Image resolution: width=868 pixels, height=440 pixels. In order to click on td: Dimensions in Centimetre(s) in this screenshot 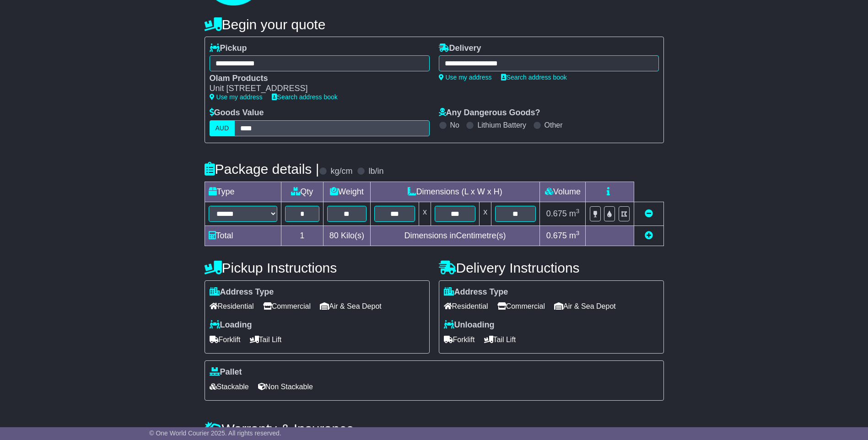, I will do `click(455, 236)`.